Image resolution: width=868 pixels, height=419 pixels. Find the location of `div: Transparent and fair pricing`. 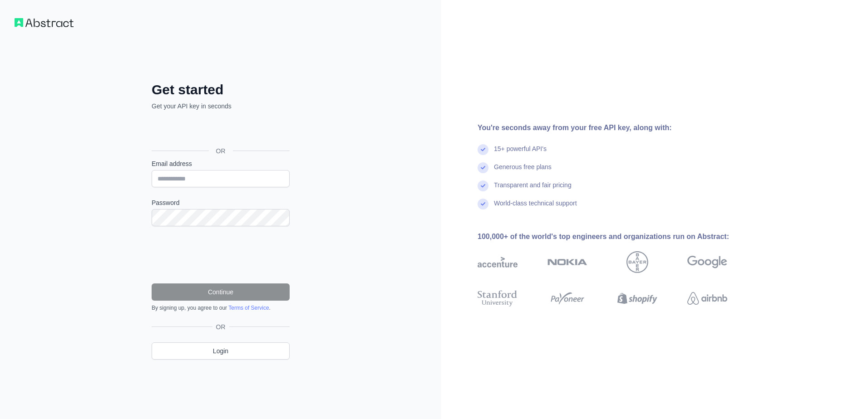

div: Transparent and fair pricing is located at coordinates (532, 190).